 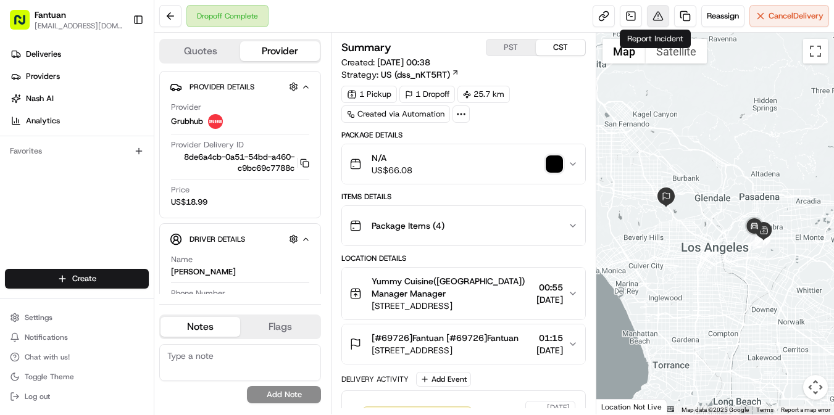 I want to click on div: 25.7 km, so click(x=483, y=94).